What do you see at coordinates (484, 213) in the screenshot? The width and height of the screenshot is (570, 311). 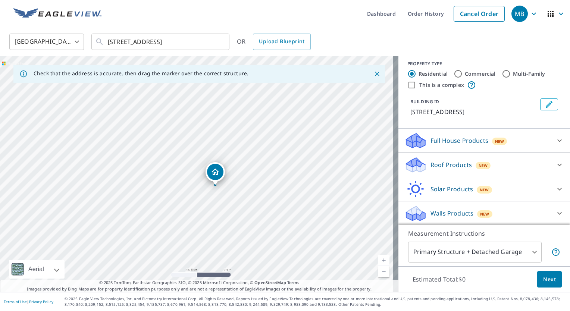 I see `div: Walls ProductsNew` at bounding box center [484, 213].